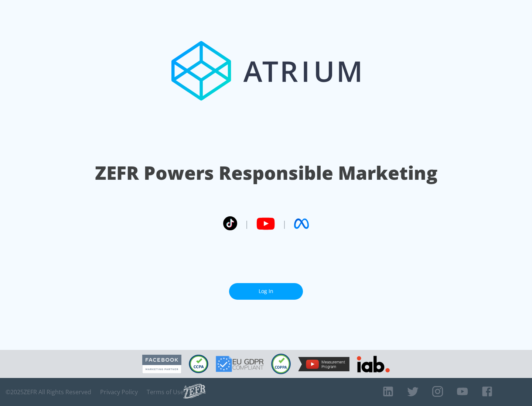  I want to click on img: CCPA Compliant, so click(198, 364).